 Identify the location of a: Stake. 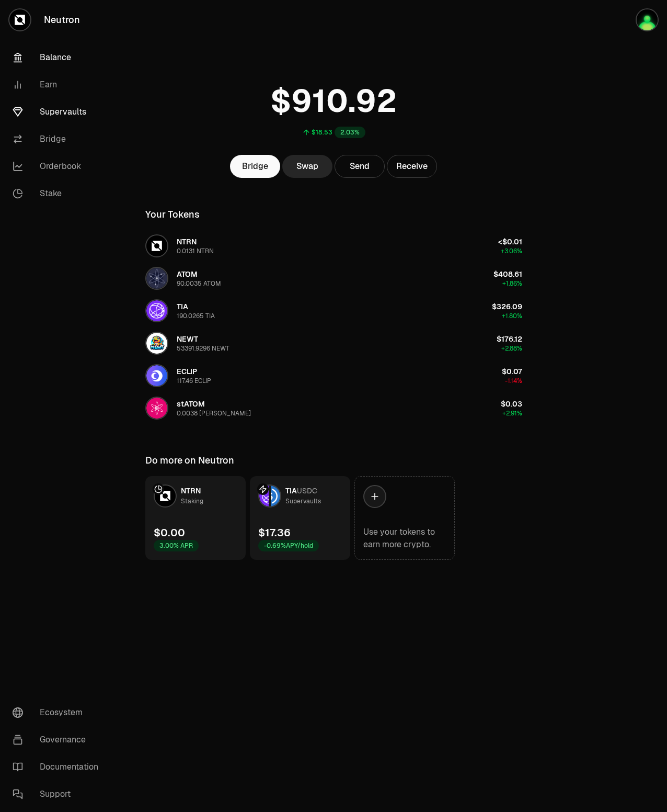
(59, 194).